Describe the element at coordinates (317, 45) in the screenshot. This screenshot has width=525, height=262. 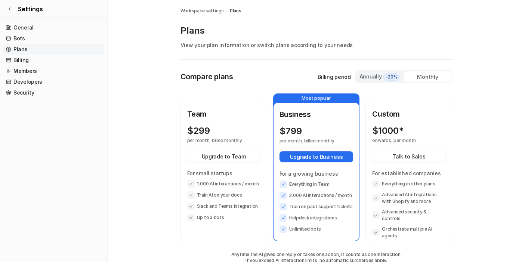
I see `p: View your plan information or switch plans according to your needs` at that location.